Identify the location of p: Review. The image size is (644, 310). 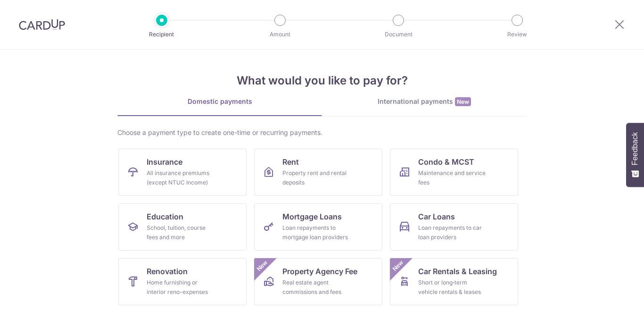
(517, 34).